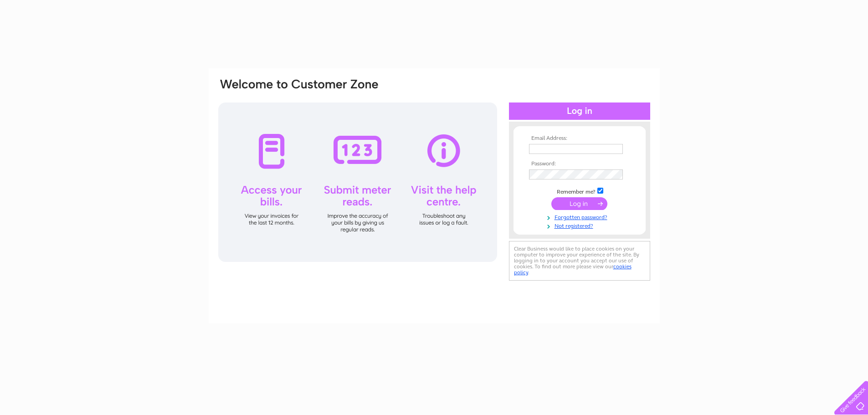  What do you see at coordinates (579, 204) in the screenshot?
I see `input: Submit` at bounding box center [579, 204].